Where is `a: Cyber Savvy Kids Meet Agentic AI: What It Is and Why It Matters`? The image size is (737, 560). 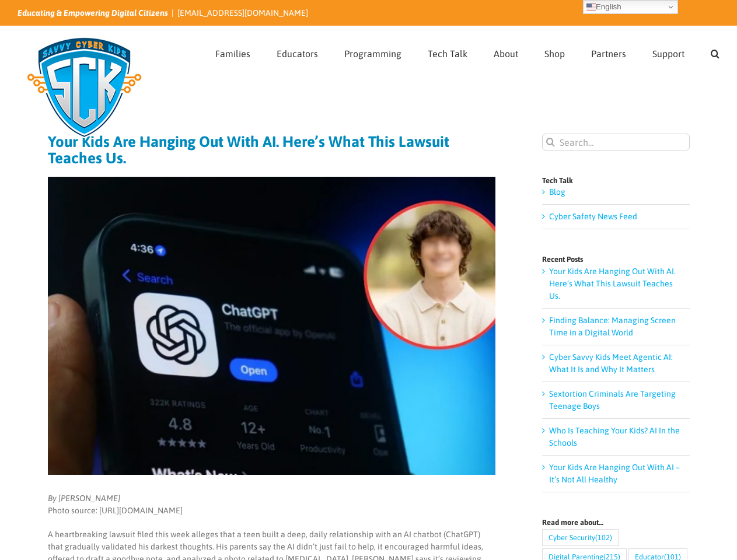 a: Cyber Savvy Kids Meet Agentic AI: What It Is and Why It Matters is located at coordinates (611, 363).